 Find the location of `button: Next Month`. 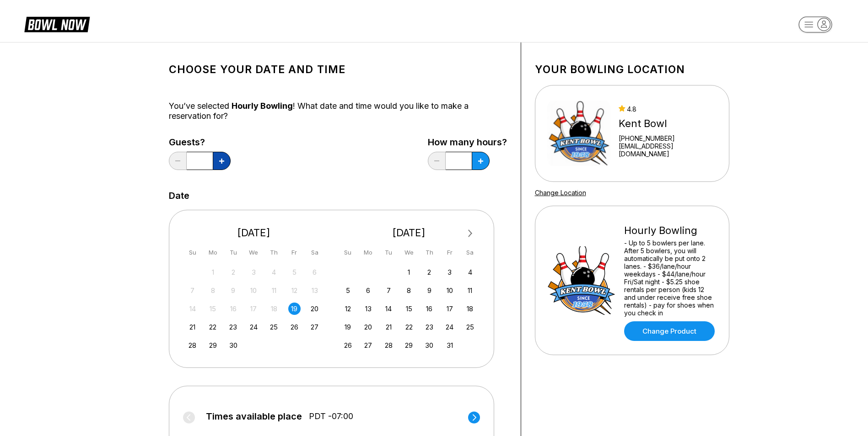

button: Next Month is located at coordinates (470, 234).